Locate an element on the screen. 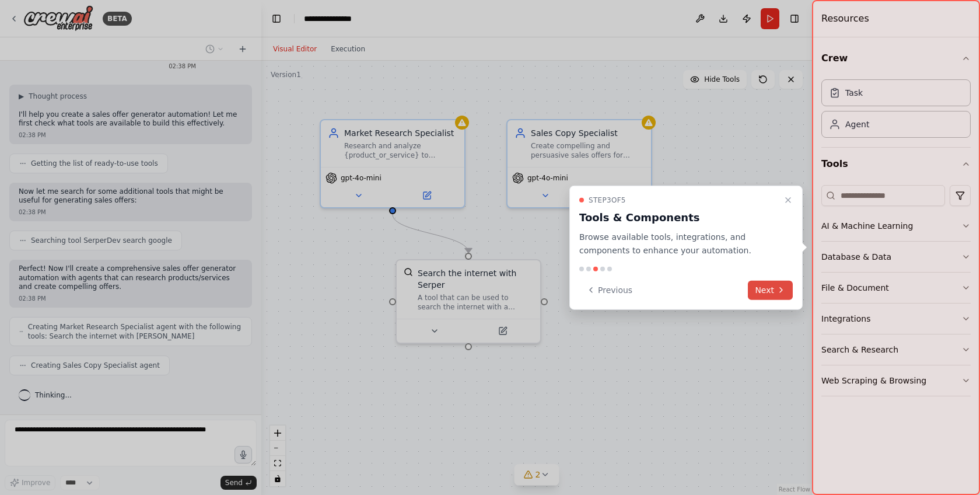  h3: Tools & Components is located at coordinates (679, 218).